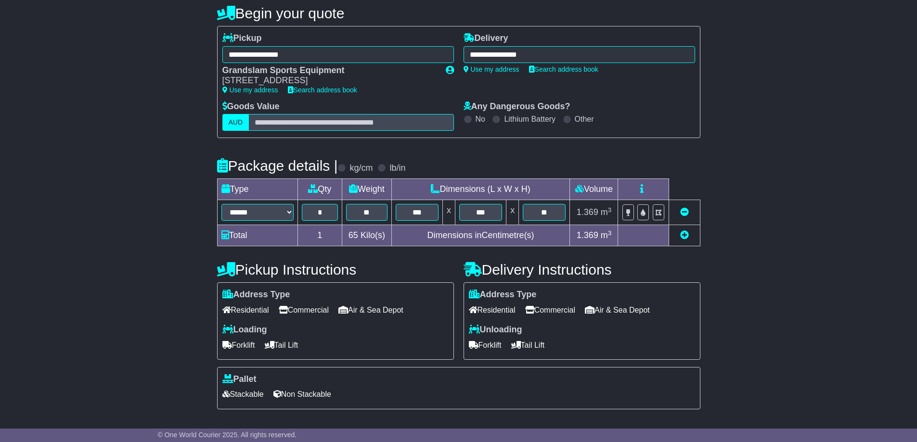 The height and width of the screenshot is (442, 917). Describe the element at coordinates (257, 236) in the screenshot. I see `td: Total` at that location.